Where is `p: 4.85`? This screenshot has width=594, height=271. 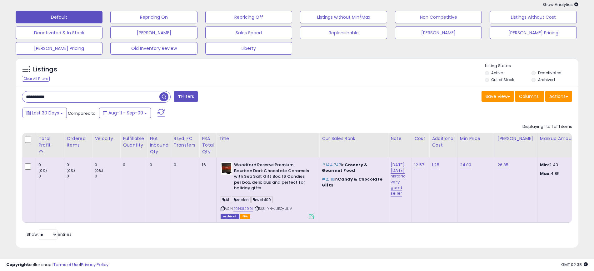 p: 4.85 is located at coordinates (566, 174).